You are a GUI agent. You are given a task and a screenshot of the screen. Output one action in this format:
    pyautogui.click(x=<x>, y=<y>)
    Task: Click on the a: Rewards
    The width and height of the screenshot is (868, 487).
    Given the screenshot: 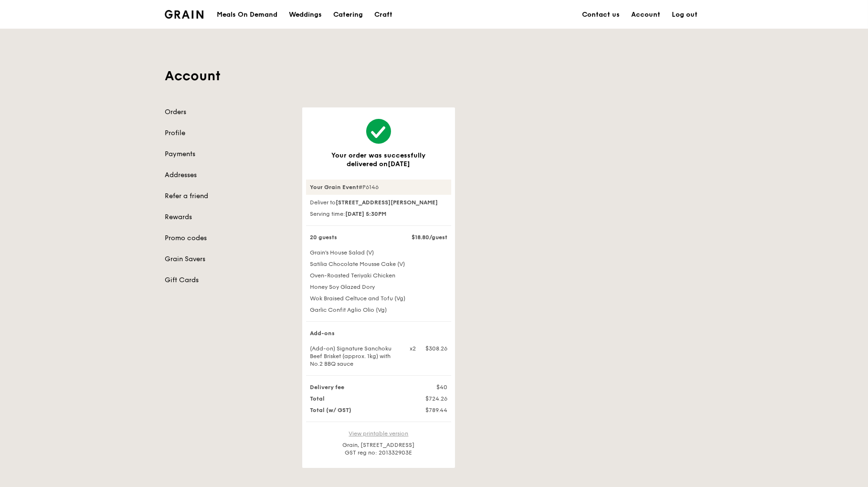 What is the action you would take?
    pyautogui.click(x=228, y=217)
    